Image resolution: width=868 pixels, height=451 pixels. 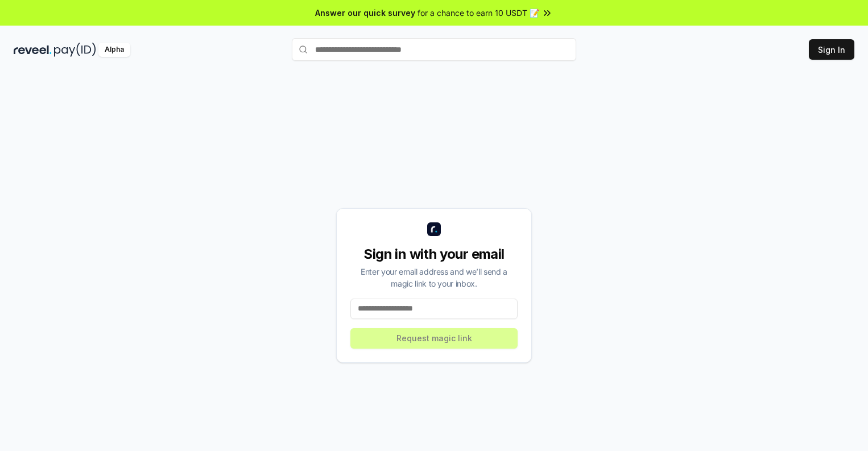 What do you see at coordinates (434, 229) in the screenshot?
I see `img: logo_small` at bounding box center [434, 229].